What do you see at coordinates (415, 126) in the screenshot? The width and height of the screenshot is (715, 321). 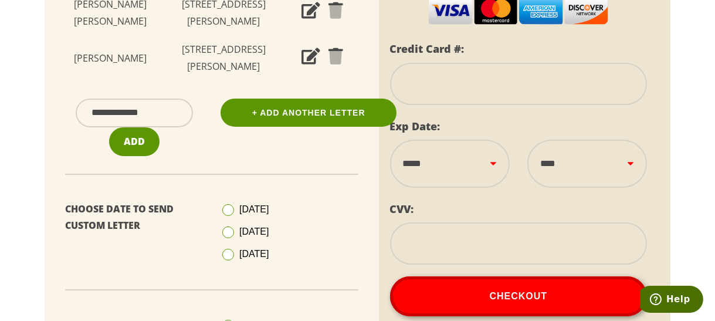 I see `label: Exp Date:` at bounding box center [415, 126].